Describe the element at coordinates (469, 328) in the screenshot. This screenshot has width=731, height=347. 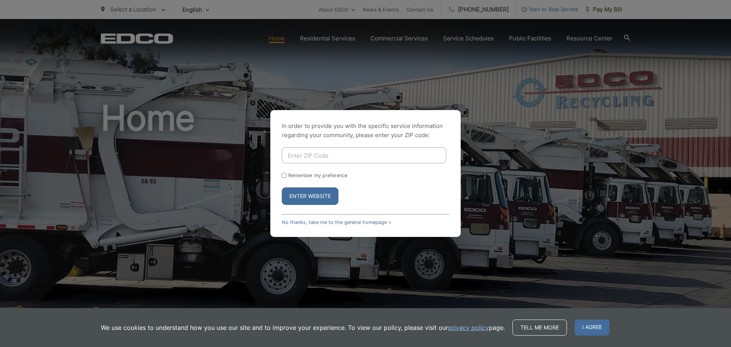
I see `a: privacy policy` at that location.